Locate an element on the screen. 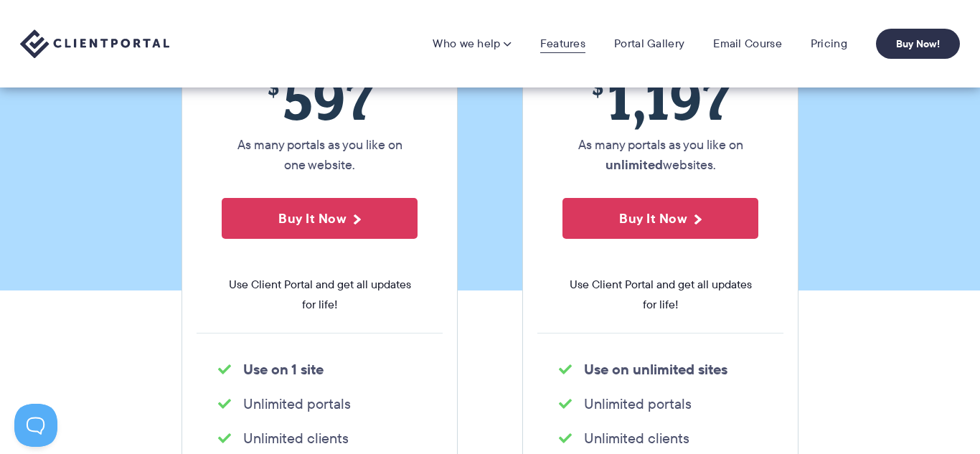 The image size is (980, 454). a: Who we help is located at coordinates (471, 44).